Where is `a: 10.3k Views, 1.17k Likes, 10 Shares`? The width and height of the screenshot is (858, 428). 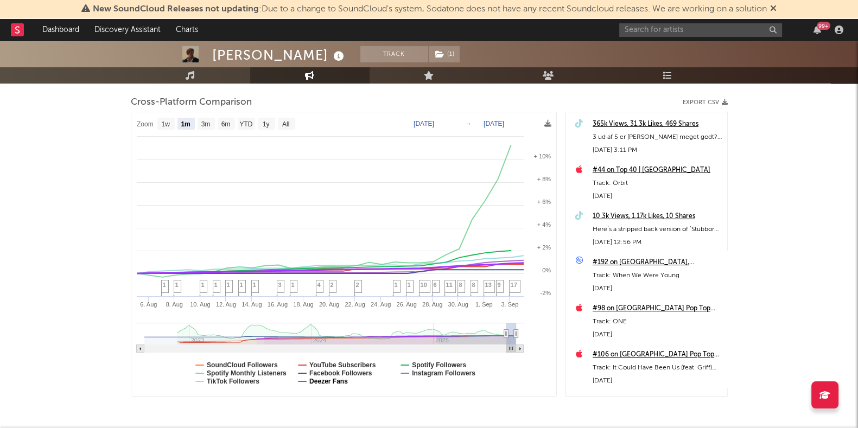
a: 10.3k Views, 1.17k Likes, 10 Shares is located at coordinates (657, 217).